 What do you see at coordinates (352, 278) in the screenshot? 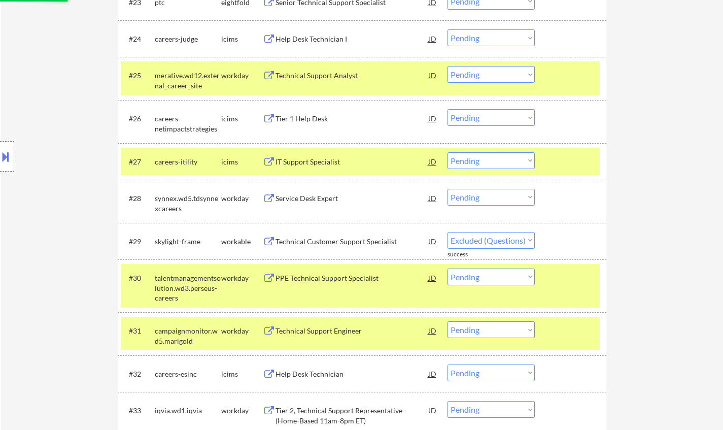
I see `div: PPE Technical Support Specialist` at bounding box center [352, 278].